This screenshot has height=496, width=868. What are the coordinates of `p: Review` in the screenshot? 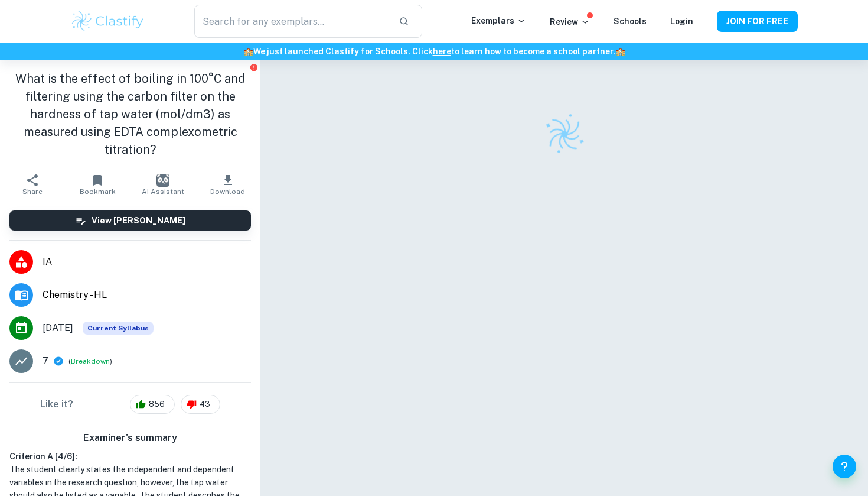 It's located at (570, 22).